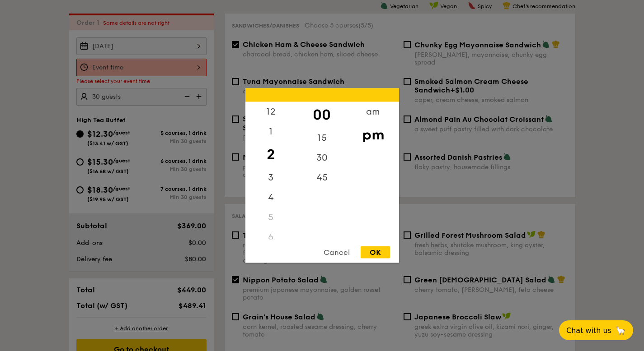 The image size is (644, 351). I want to click on div: OK, so click(375, 252).